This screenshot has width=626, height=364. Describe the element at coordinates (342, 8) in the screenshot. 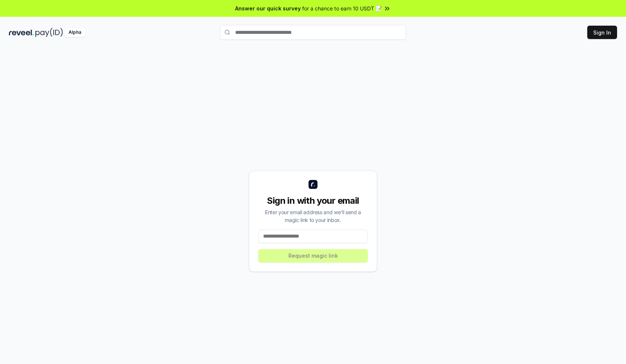

I see `span: for a chance to earn 10 USDT 📝` at that location.